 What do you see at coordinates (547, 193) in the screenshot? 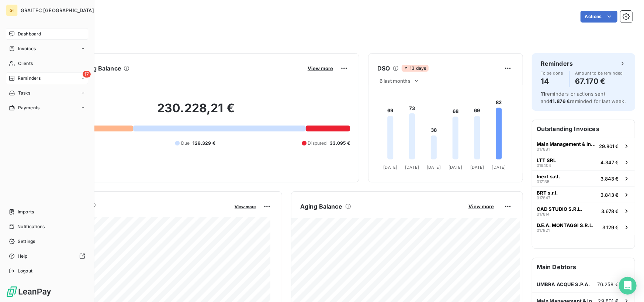
I see `span: BRT s.r.l.` at bounding box center [547, 193].